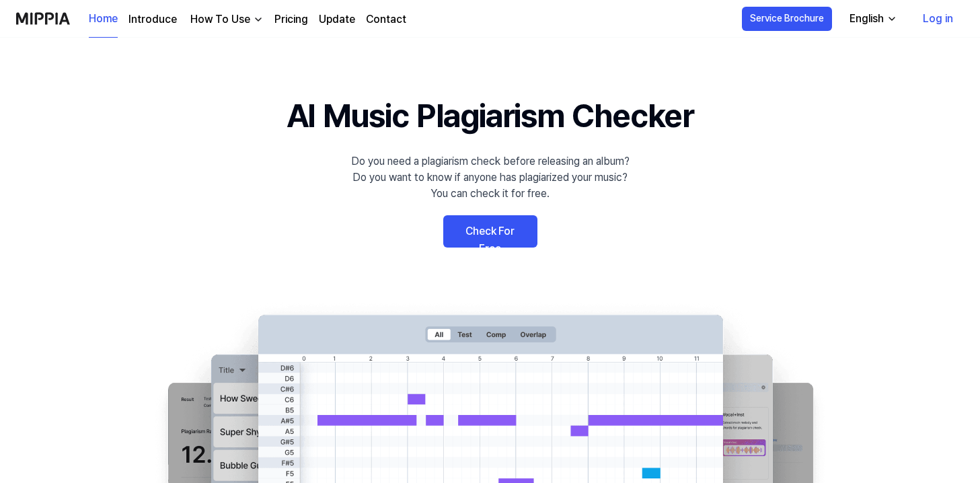 The image size is (980, 483). I want to click on button: Service Brochure, so click(787, 18).